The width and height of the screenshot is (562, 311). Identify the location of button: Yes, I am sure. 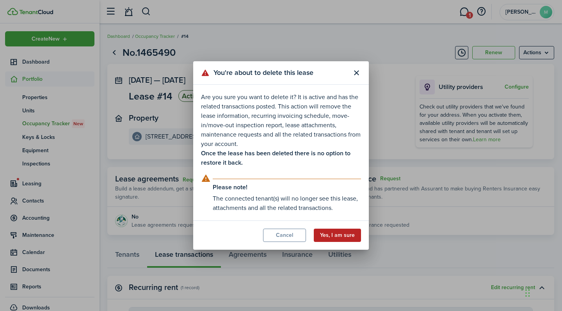
(337, 235).